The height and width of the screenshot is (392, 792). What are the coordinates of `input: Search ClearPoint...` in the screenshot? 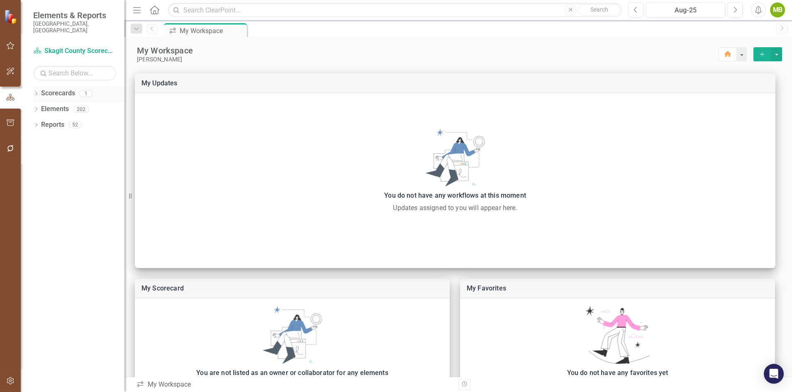 It's located at (395, 10).